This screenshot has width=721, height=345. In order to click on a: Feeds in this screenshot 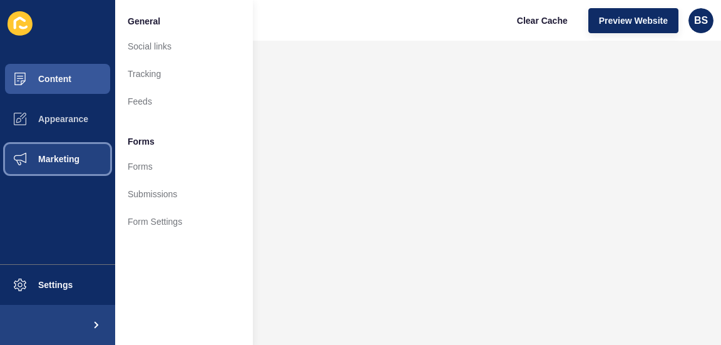, I will do `click(184, 101)`.